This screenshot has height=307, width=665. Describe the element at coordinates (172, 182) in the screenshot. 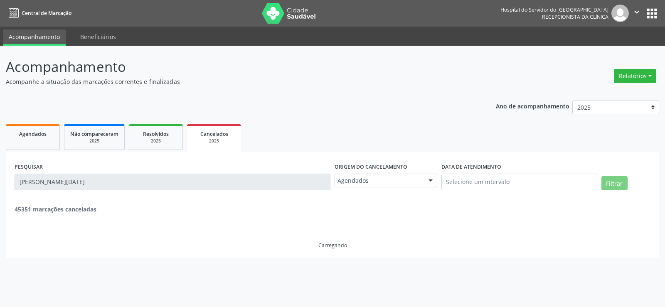

I see `input: Nome, código do beneficiário ou CPF` at that location.